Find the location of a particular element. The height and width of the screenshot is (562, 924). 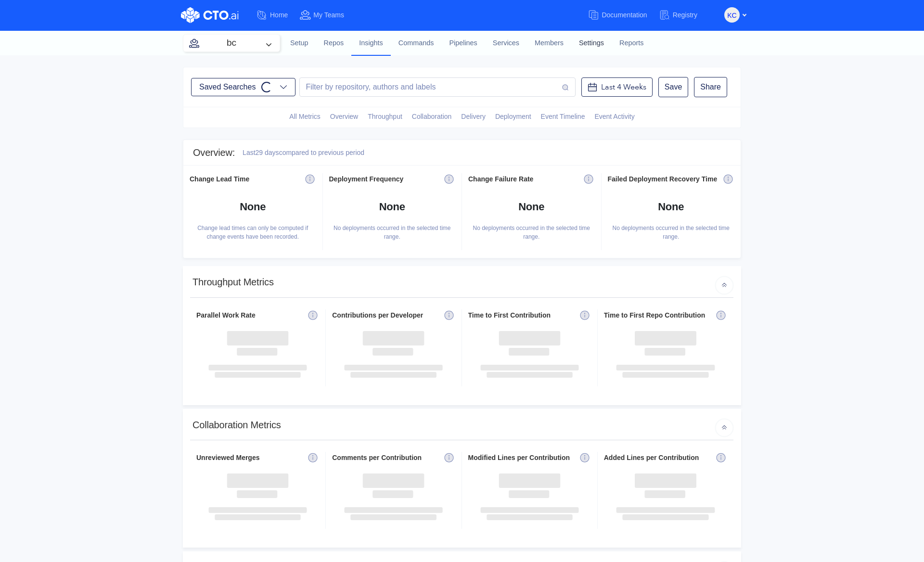

a: Repos is located at coordinates (334, 44).